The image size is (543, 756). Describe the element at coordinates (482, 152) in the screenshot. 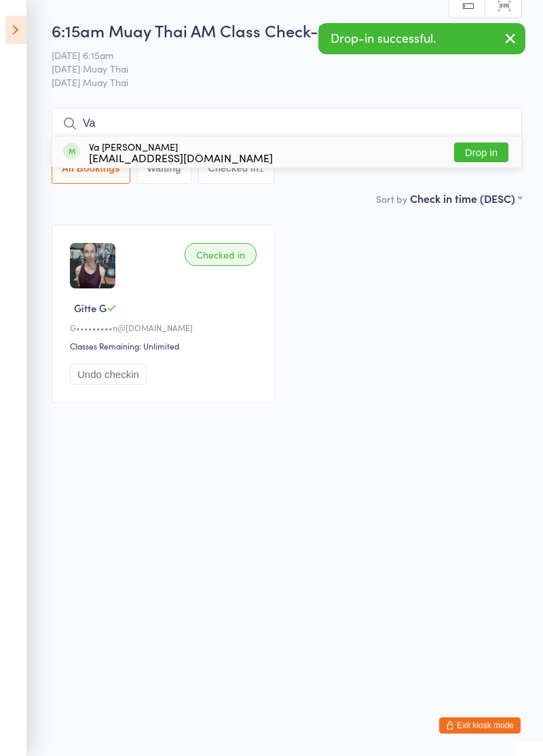

I see `button: Drop in` at that location.